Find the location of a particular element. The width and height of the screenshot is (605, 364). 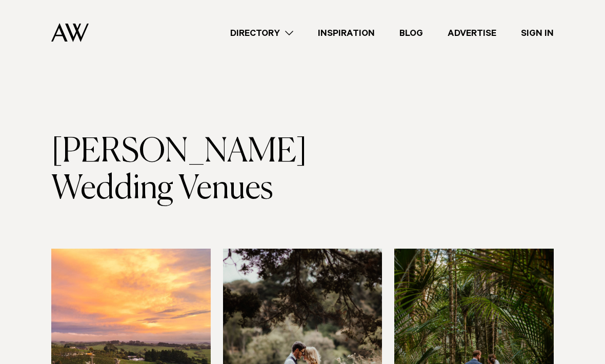

a: Blog is located at coordinates (411, 33).